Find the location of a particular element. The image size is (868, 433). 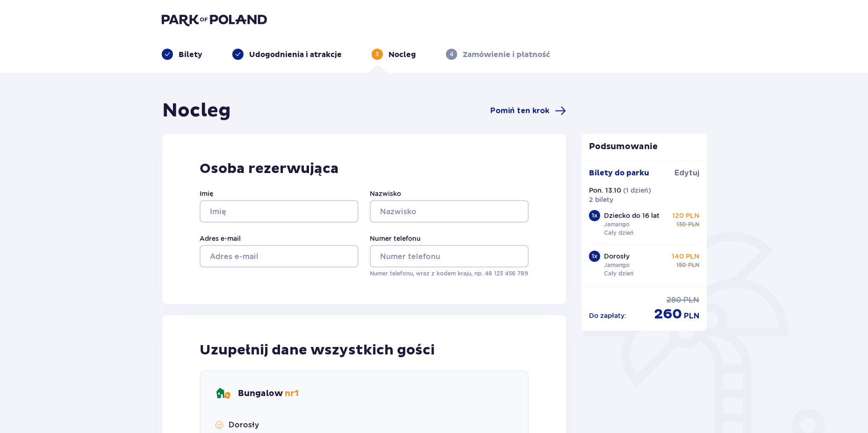

p: Podsumowanie is located at coordinates (644, 147).